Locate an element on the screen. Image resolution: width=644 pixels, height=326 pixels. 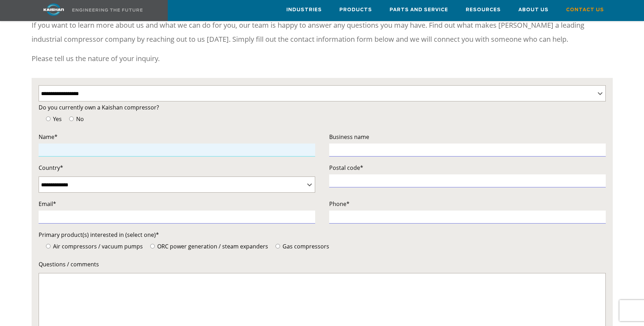
input: Yes is located at coordinates (48, 119).